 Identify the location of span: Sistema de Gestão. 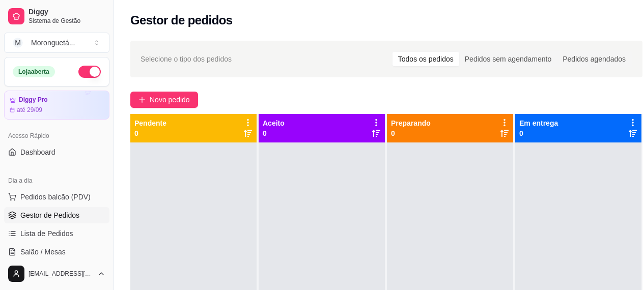
(67, 21).